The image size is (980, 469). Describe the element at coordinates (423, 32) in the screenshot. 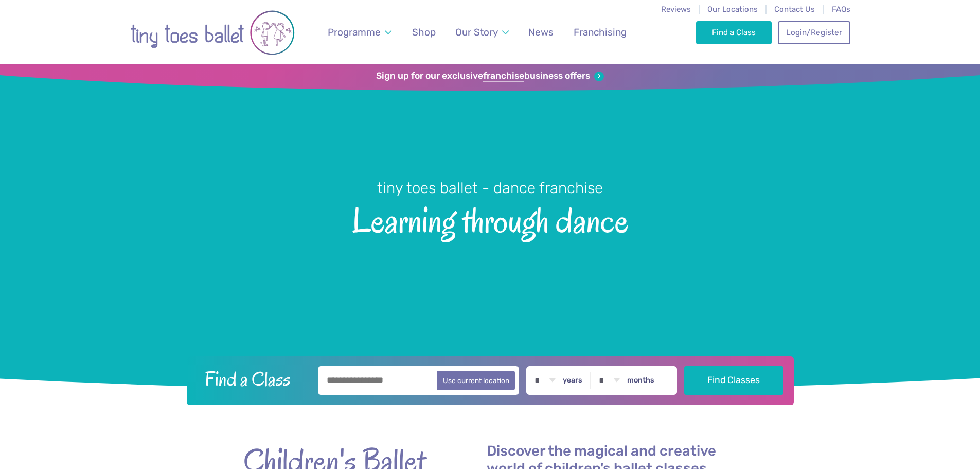

I see `a: Shop` at that location.